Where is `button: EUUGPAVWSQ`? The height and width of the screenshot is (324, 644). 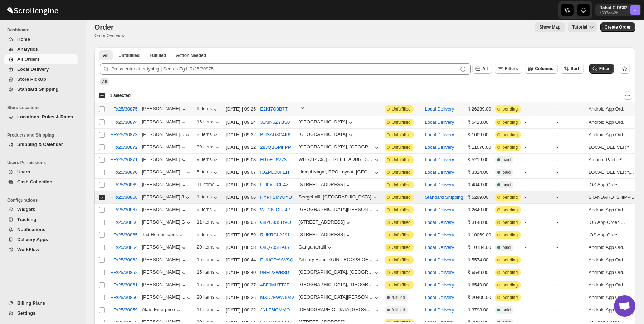
button: EUUGPAVWSQ is located at coordinates (277, 260).